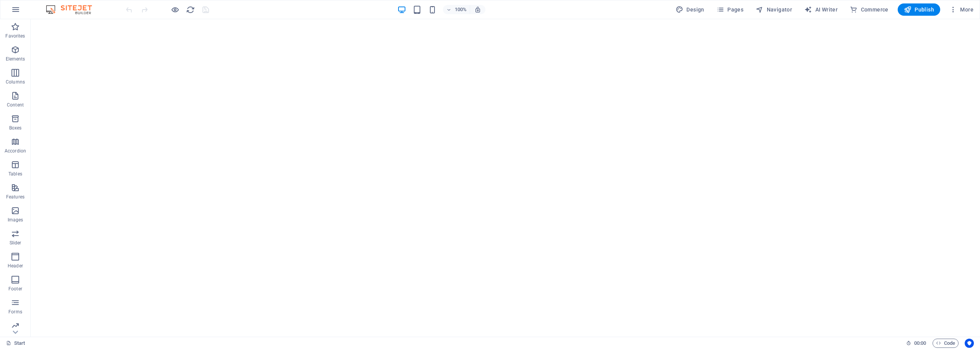 This screenshot has height=349, width=980. What do you see at coordinates (15, 220) in the screenshot?
I see `p: Images` at bounding box center [15, 220].